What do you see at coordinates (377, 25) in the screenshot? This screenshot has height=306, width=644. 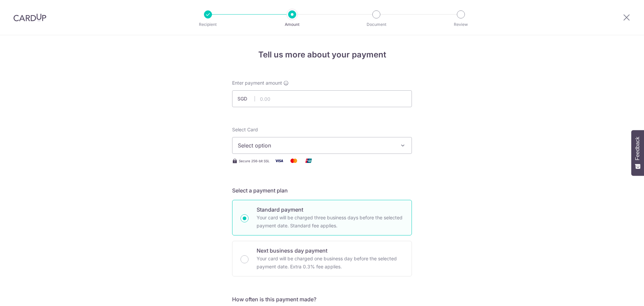 I see `p: Document` at bounding box center [377, 25].